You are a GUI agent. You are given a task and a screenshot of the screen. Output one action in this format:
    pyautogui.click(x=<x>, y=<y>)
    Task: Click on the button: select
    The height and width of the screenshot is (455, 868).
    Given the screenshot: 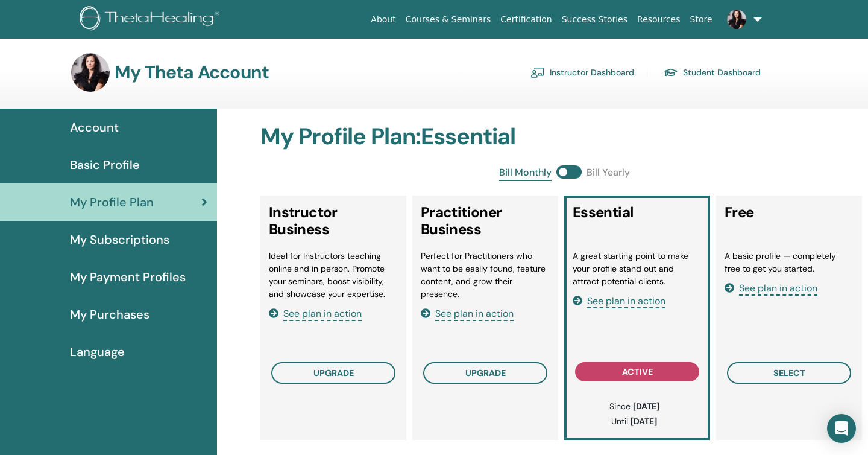 What is the action you would take?
    pyautogui.click(x=789, y=373)
    